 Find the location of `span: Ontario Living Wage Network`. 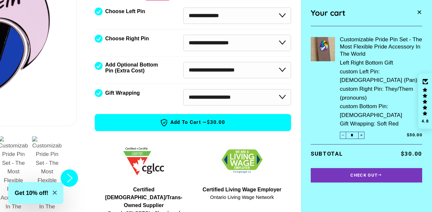

span: Ontario Living Wage Network is located at coordinates (242, 198).